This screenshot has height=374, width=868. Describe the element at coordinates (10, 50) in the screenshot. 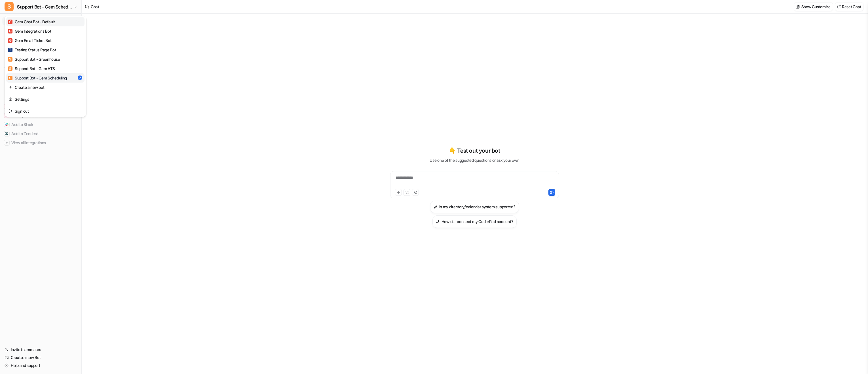

I see `span: T` at that location.